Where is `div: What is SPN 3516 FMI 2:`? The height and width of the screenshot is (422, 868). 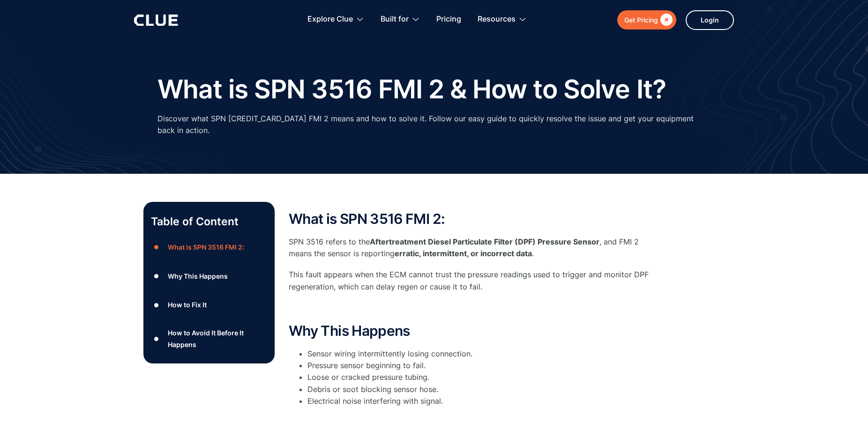
div: What is SPN 3516 FMI 2: is located at coordinates (206, 247).